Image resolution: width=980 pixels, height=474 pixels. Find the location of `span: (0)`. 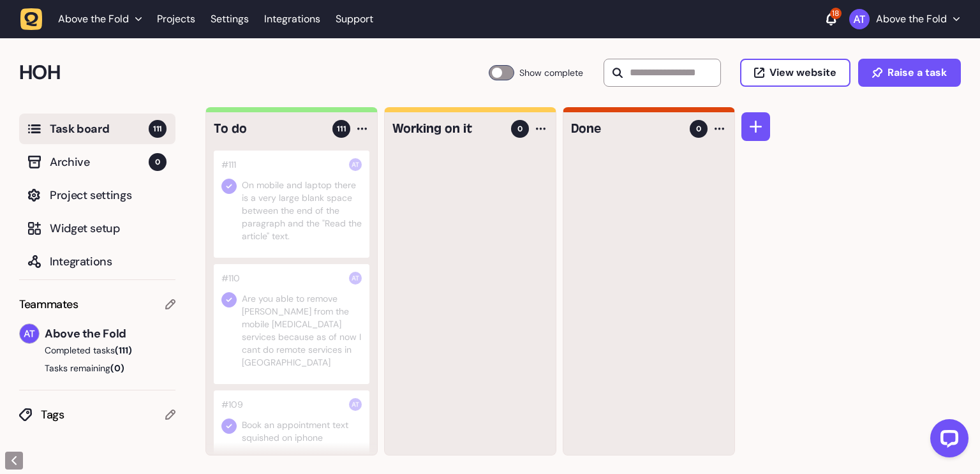

span: (0) is located at coordinates (117, 369).